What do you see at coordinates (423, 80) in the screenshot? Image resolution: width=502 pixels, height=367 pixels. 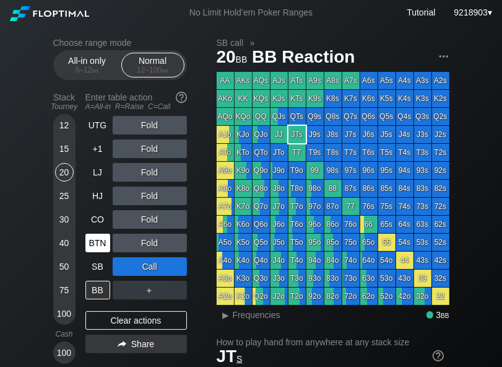 I see `div: A3s` at bounding box center [423, 80].